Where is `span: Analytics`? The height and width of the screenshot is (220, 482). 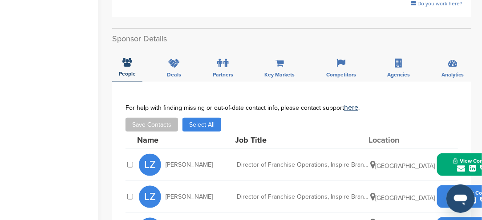 span: Analytics is located at coordinates (453, 75).